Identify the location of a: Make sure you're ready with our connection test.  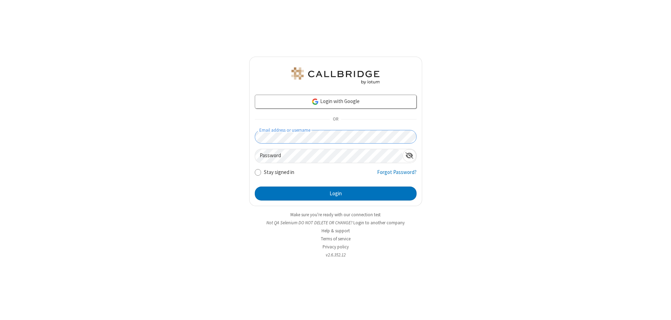
(336, 215).